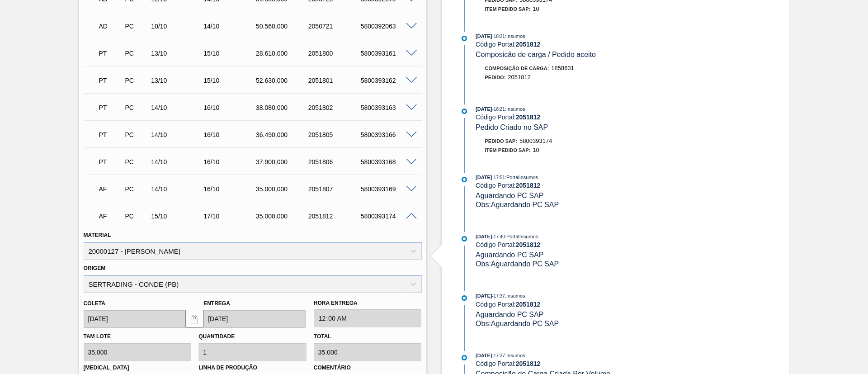 The width and height of the screenshot is (868, 374). Describe the element at coordinates (283, 108) in the screenshot. I see `div: 38.080,000` at that location.